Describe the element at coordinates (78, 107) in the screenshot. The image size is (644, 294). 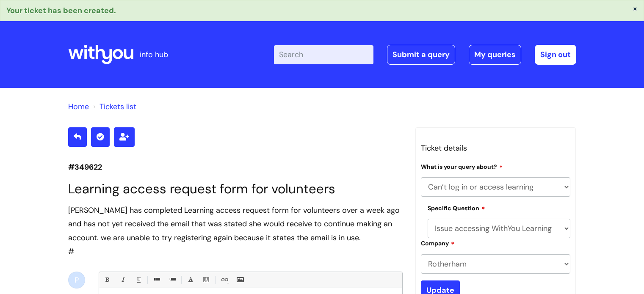
I see `a: Home` at that location.